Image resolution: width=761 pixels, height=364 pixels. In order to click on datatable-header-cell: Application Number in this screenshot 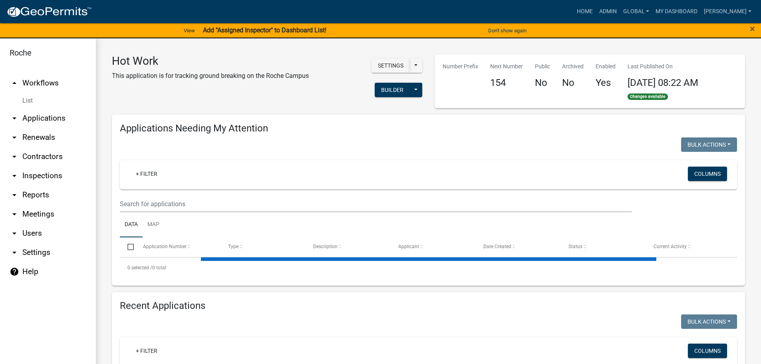, I will do `click(177, 247)`.